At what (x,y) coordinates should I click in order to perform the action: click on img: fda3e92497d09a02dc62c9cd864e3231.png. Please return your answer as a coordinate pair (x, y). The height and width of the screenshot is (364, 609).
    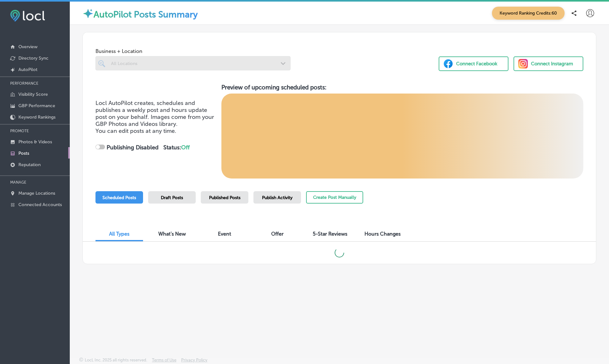
    Looking at the image, I should click on (28, 16).